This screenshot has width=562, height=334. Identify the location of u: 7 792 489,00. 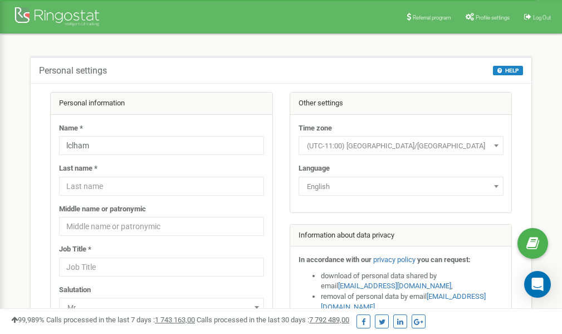
(329, 319).